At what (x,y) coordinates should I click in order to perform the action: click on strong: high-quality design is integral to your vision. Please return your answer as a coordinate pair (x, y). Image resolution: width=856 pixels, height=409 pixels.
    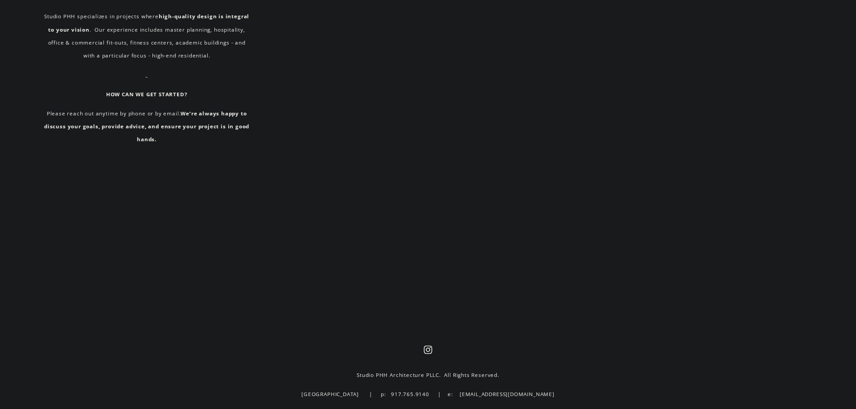
    Looking at the image, I should click on (149, 23).